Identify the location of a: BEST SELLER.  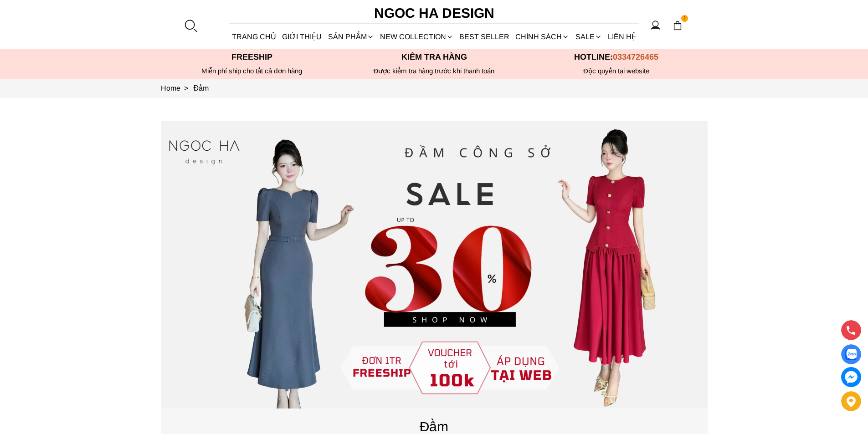
(484, 37).